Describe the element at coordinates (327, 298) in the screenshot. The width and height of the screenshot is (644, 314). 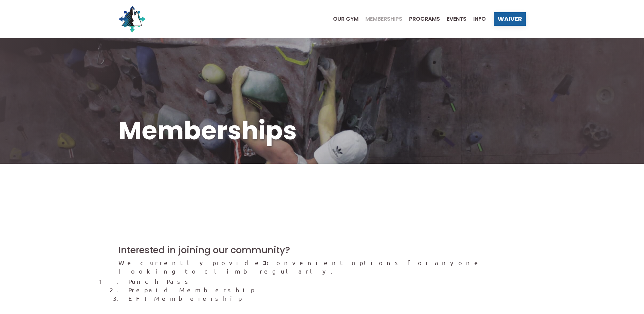
I see `li: EFT Memberership` at that location.